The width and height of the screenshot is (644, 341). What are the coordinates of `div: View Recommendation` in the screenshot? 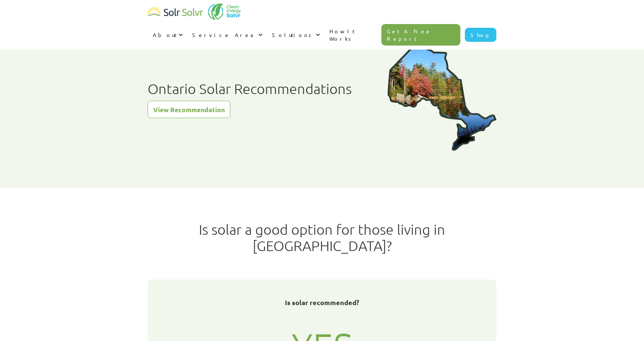 It's located at (189, 110).